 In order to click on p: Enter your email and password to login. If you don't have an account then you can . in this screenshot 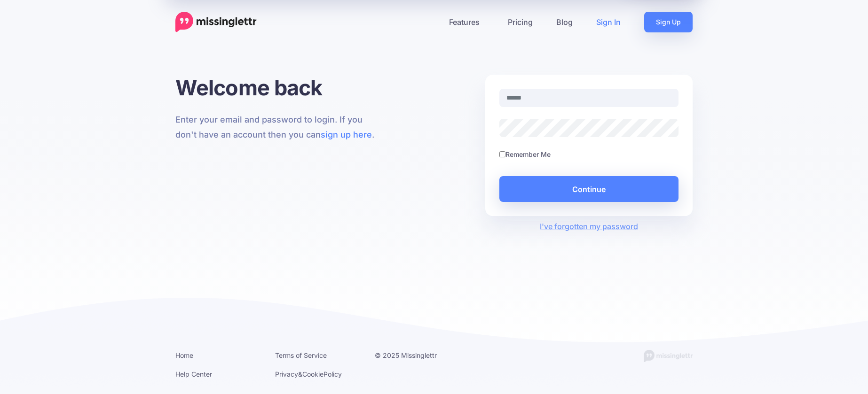, I will do `click(279, 127)`.